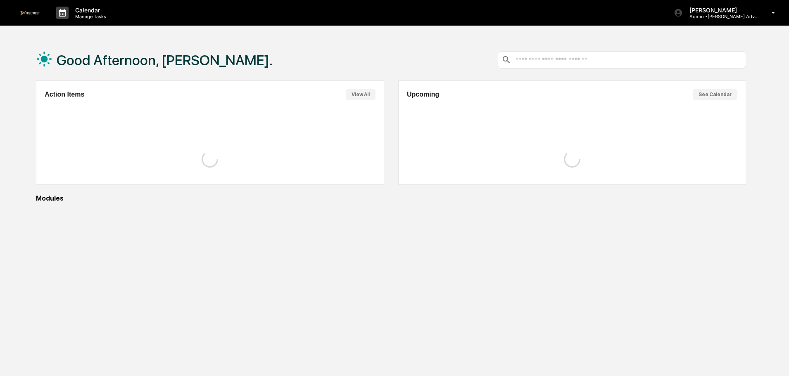  What do you see at coordinates (423, 95) in the screenshot?
I see `h2: Upcoming` at bounding box center [423, 95].